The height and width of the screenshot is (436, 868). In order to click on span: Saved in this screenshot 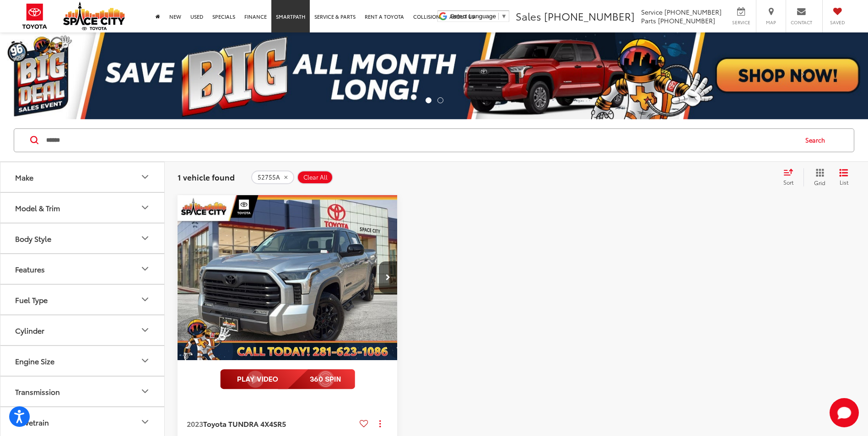, I will do `click(838, 23)`.